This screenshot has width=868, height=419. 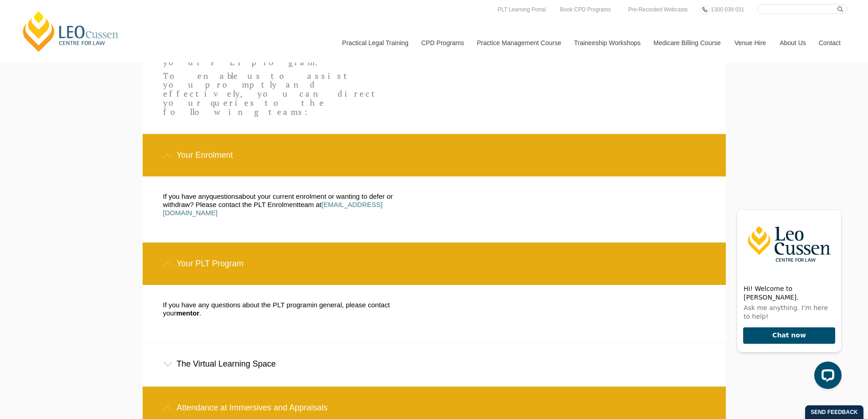 I want to click on span: mentor, so click(x=187, y=313).